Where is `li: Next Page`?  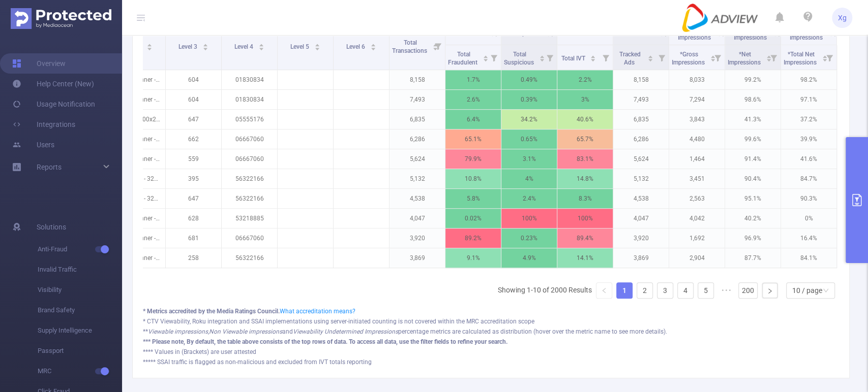 li: Next Page is located at coordinates (770, 291).